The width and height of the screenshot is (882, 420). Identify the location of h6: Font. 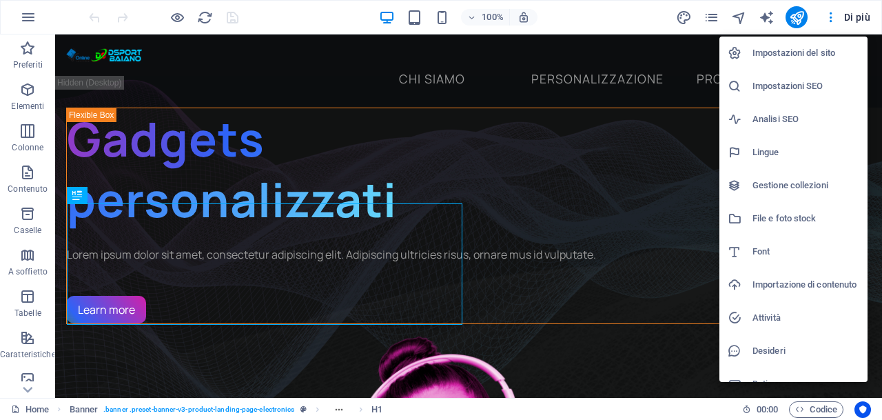
(806, 252).